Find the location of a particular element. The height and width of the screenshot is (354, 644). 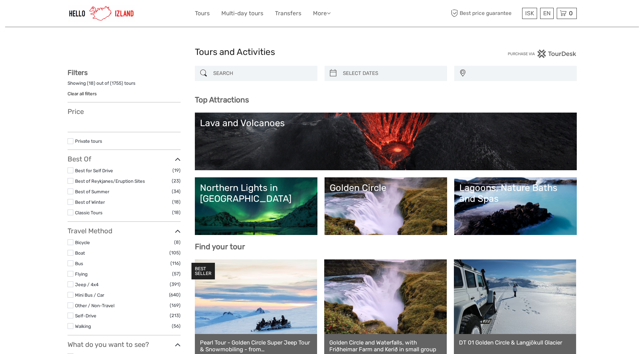

span: Best price guarantee is located at coordinates (485, 13).